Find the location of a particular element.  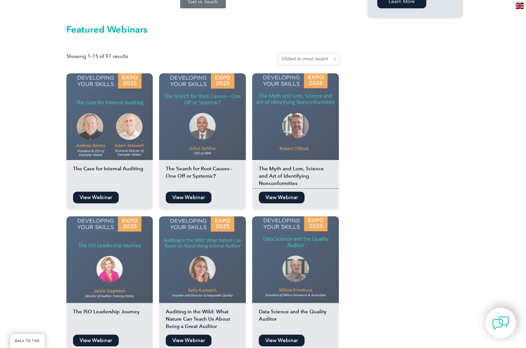

a: The Case for Internal Auditing is located at coordinates (110, 131).